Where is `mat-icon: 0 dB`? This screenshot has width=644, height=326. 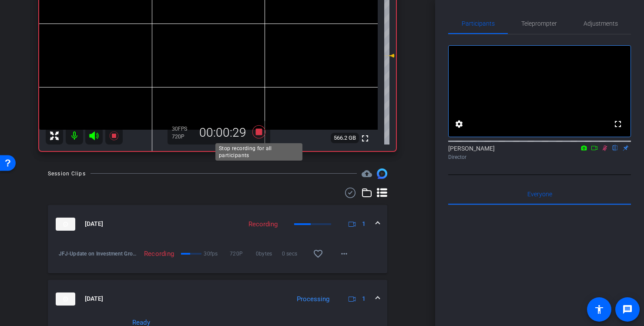 mat-icon: 0 dB is located at coordinates (390, 56).